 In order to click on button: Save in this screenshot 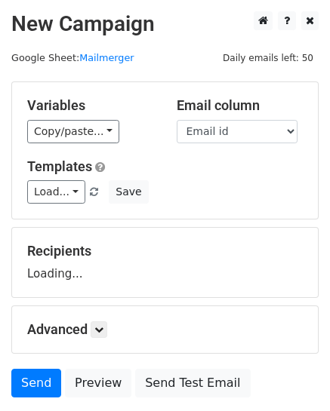, I will do `click(128, 192)`.